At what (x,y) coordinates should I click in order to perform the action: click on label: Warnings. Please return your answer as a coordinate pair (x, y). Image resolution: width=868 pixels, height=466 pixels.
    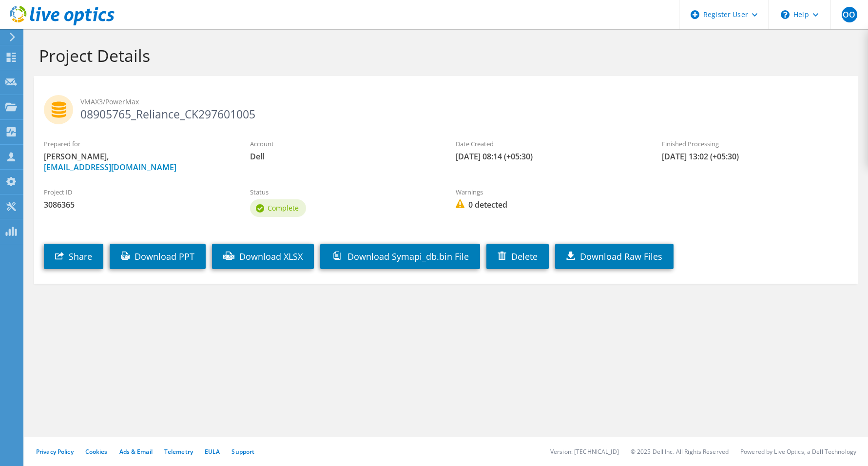
    Looking at the image, I should click on (549, 192).